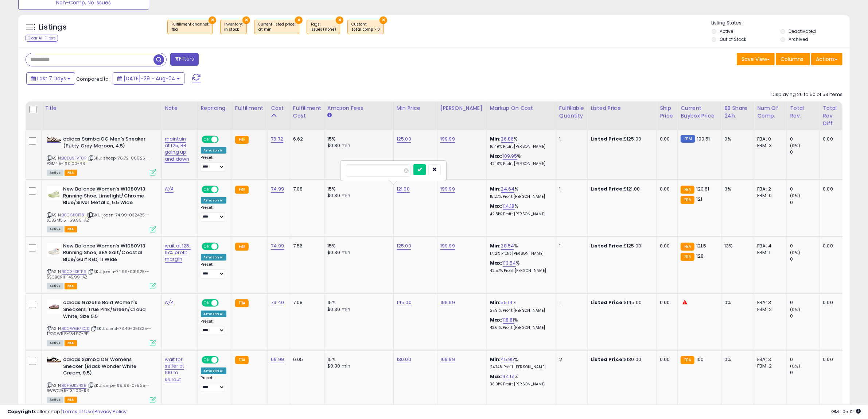  I want to click on div: 6.05, so click(306, 359).